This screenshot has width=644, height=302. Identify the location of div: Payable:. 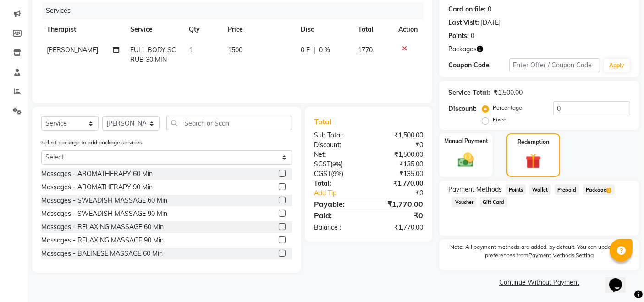
(338, 204).